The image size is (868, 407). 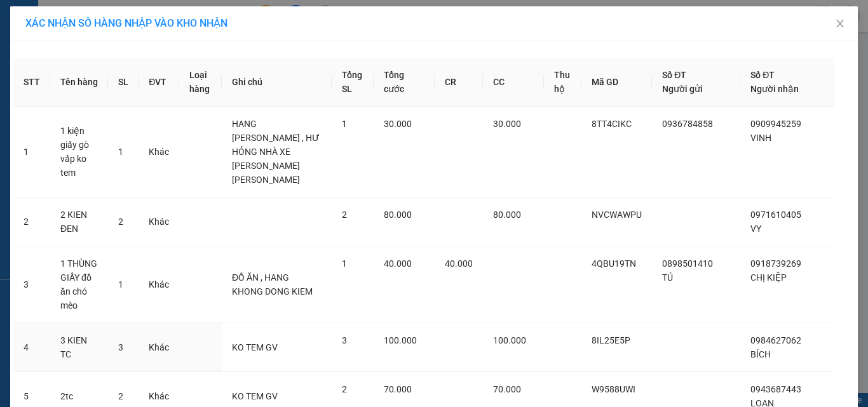 I want to click on th: CC, so click(x=513, y=82).